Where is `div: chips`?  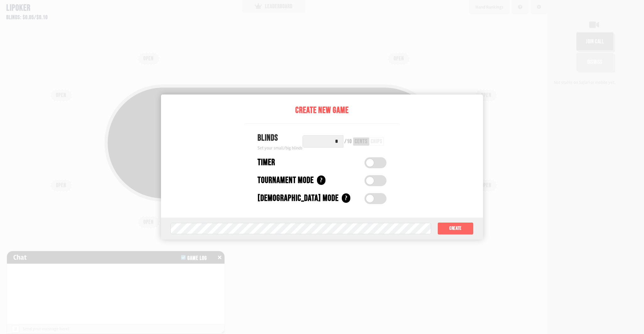
div: chips is located at coordinates (376, 142).